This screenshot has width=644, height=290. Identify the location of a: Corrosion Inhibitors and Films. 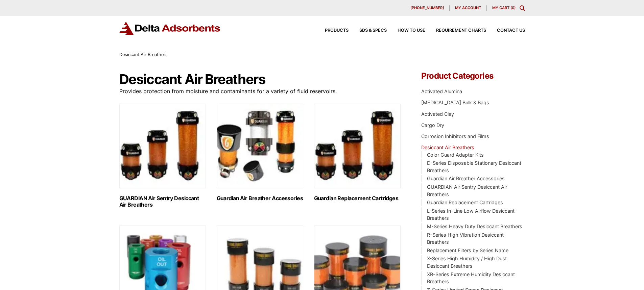
(455, 136).